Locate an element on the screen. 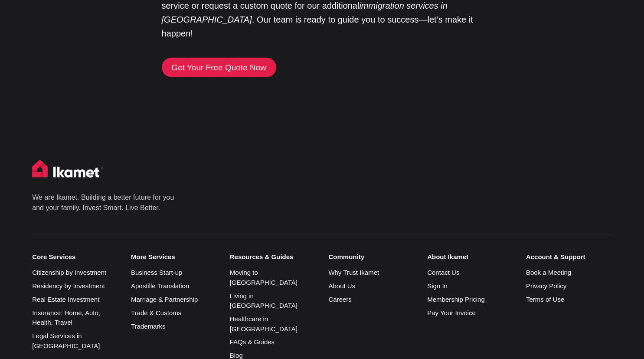  a: Contact Us is located at coordinates (443, 272).